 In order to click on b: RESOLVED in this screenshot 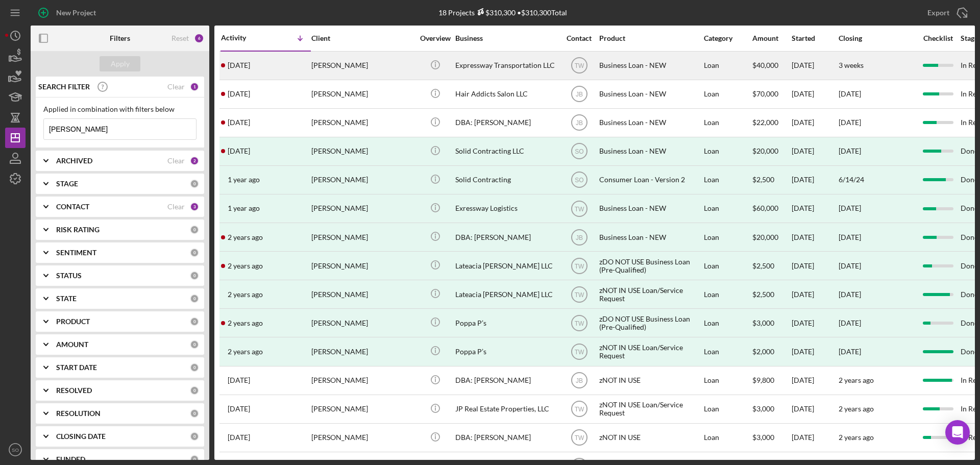, I will do `click(74, 390)`.